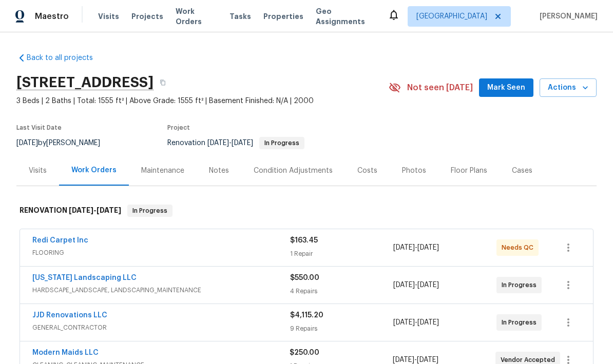  What do you see at coordinates (52, 17) in the screenshot?
I see `span: Maestro` at bounding box center [52, 17].